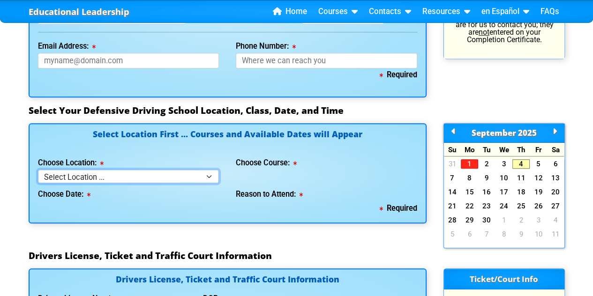 This screenshot has height=296, width=593. What do you see at coordinates (493, 133) in the screenshot?
I see `span: September` at bounding box center [493, 133].